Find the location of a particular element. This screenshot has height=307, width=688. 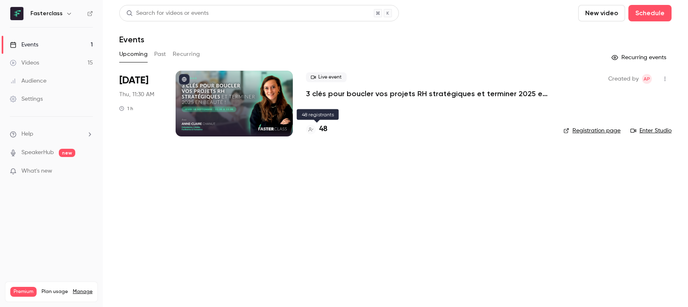

p: 3 clés pour boucler vos projets RH stratégiques et terminer 2025 en beauté ! is located at coordinates (428, 94).